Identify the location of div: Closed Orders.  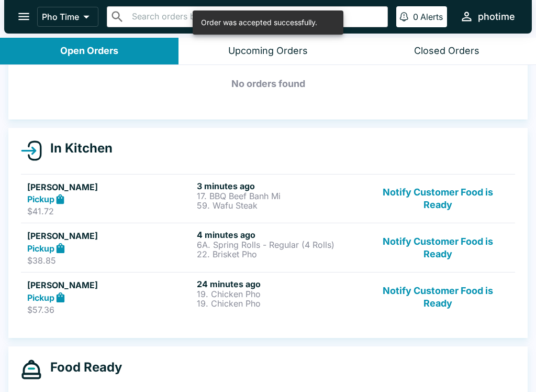
(447, 51).